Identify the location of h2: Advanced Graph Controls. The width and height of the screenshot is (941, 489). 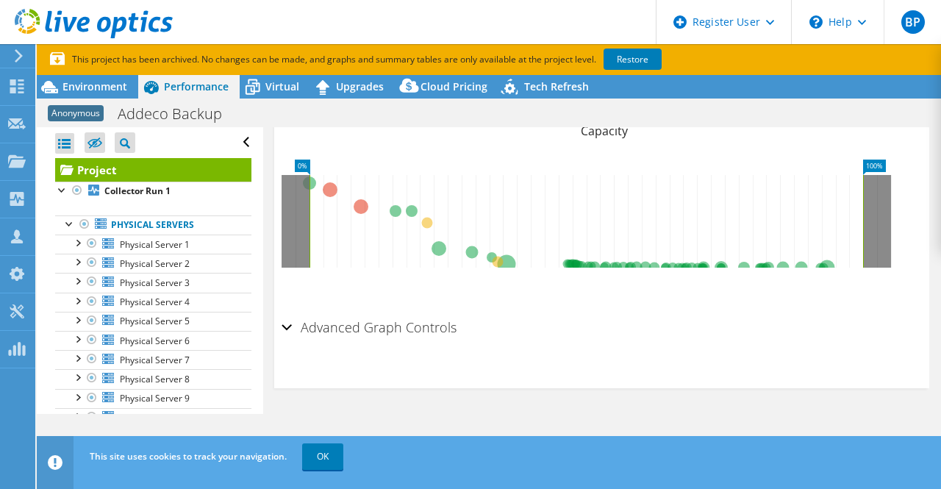
(369, 327).